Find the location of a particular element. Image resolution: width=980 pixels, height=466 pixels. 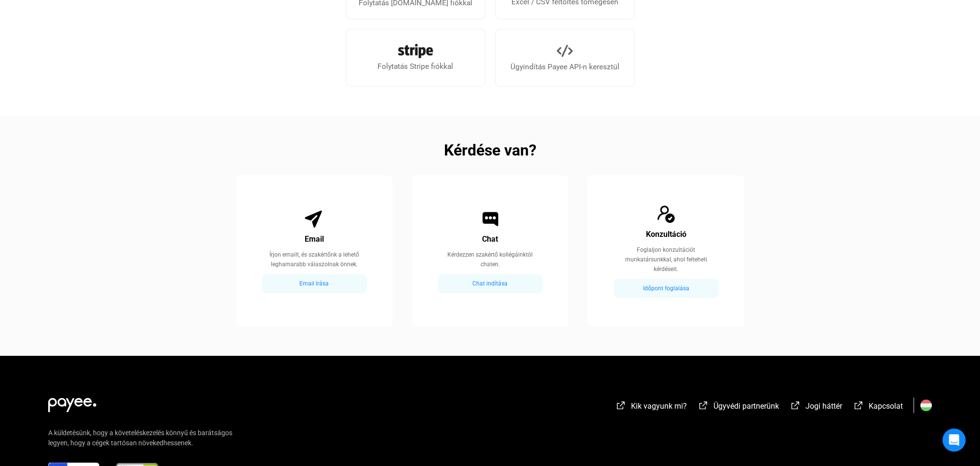

a: external-link-whiteKik vagyunk mi? is located at coordinates (651, 407).